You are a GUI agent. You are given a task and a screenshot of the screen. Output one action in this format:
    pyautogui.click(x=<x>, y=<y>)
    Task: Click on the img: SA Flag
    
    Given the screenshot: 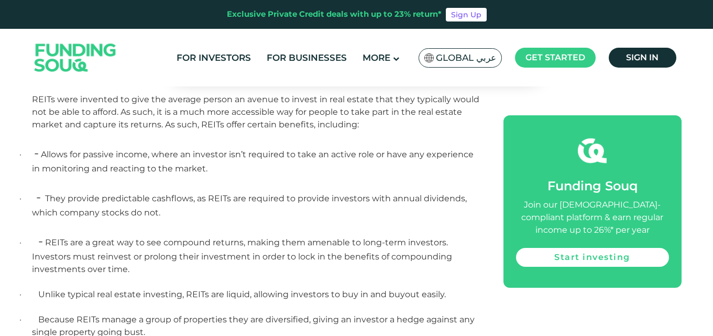 What is the action you would take?
    pyautogui.click(x=429, y=58)
    